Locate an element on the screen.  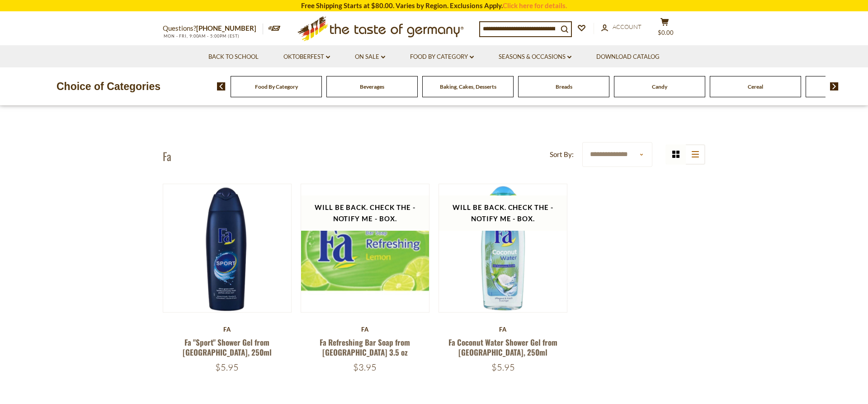
a: Candy is located at coordinates (659, 86).